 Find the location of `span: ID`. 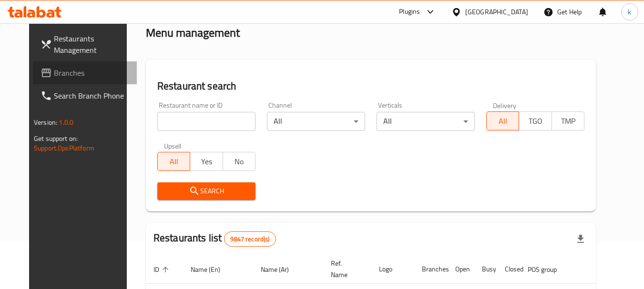

span: ID is located at coordinates (162, 269).